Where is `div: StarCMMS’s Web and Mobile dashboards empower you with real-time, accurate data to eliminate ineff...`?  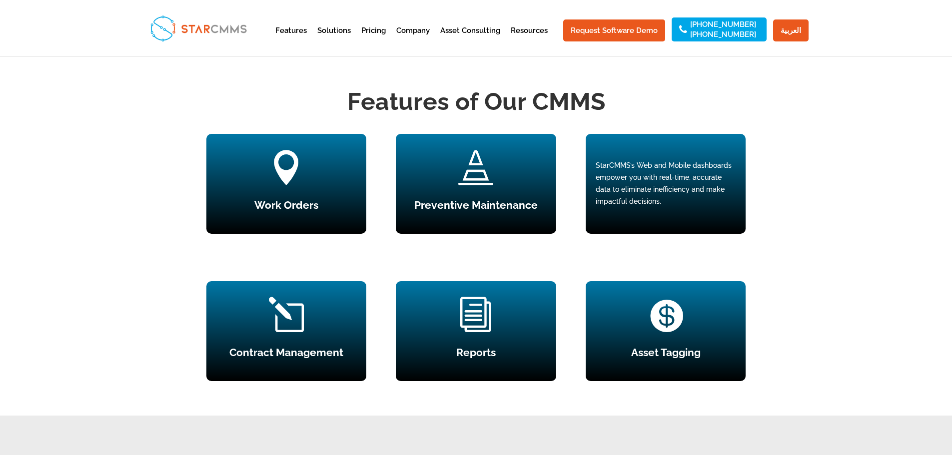
div: StarCMMS’s Web and Mobile dashboards empower you with real-time, accurate data to eliminate ineff... is located at coordinates (666, 183).